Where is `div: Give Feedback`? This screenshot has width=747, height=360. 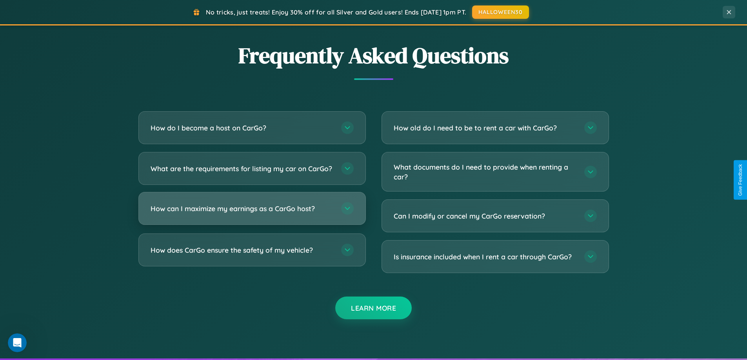
div: Give Feedback is located at coordinates (741, 180).